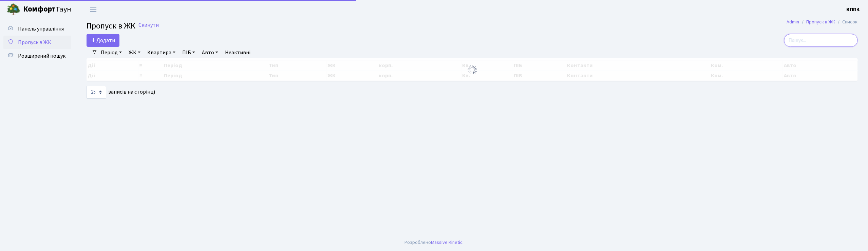  I want to click on span: Панель управління, so click(41, 29).